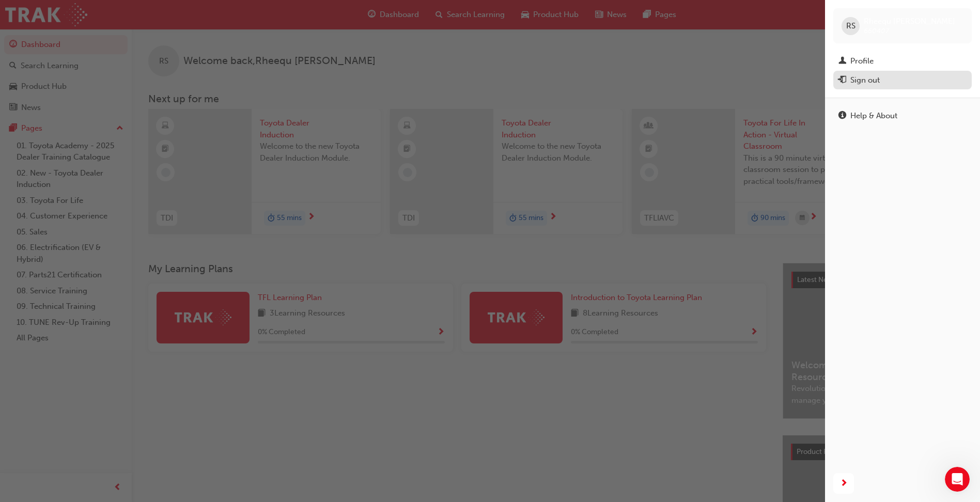  I want to click on span: 660407, so click(876, 30).